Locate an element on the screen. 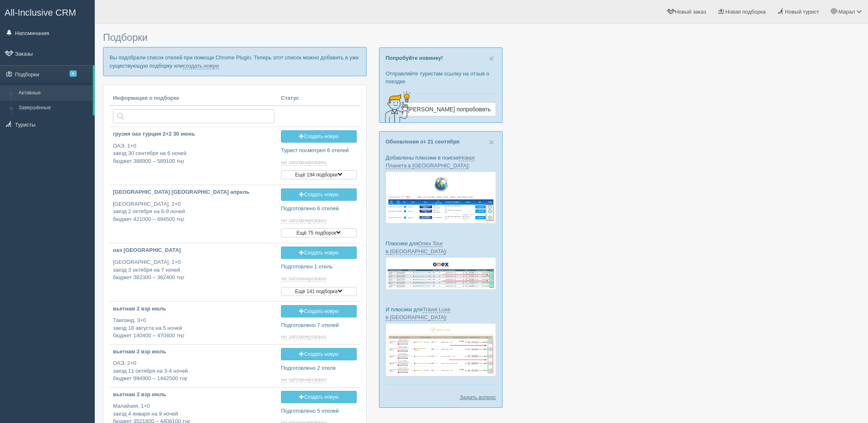 This screenshot has width=868, height=423. th: Информация о подборке is located at coordinates (194, 99).